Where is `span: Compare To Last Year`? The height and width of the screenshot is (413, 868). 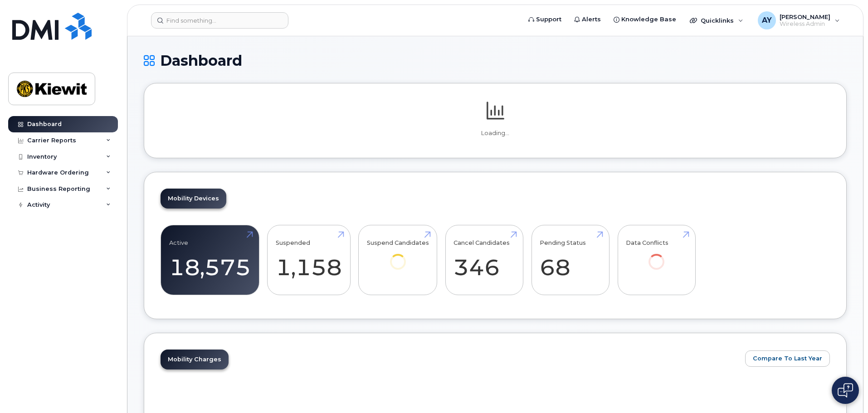
span: Compare To Last Year is located at coordinates (787, 358).